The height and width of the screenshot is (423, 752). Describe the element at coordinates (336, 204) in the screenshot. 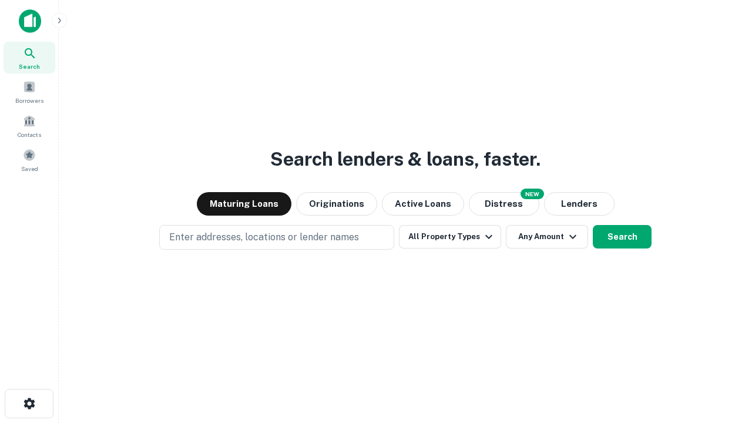

I see `button: Originations` at that location.